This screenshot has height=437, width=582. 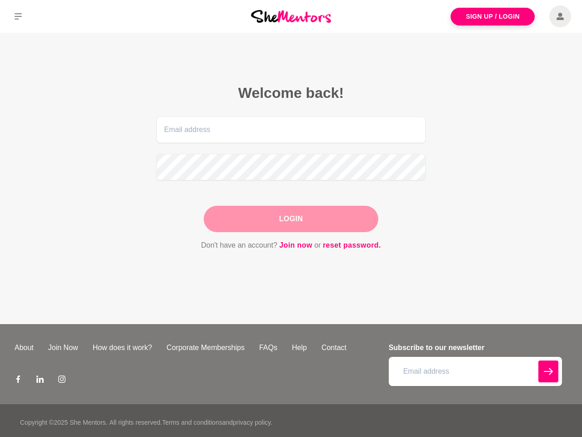 I want to click on h2: Welcome back!, so click(x=291, y=93).